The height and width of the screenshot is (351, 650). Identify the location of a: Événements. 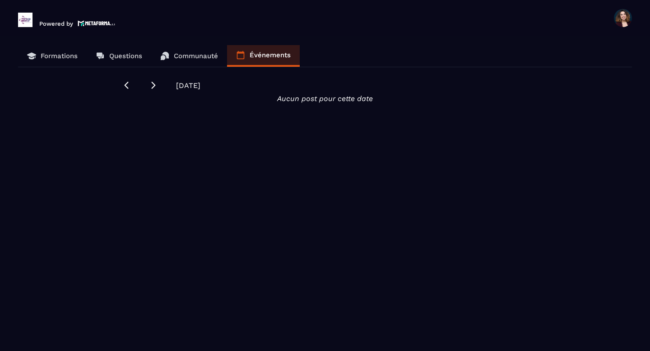
(263, 56).